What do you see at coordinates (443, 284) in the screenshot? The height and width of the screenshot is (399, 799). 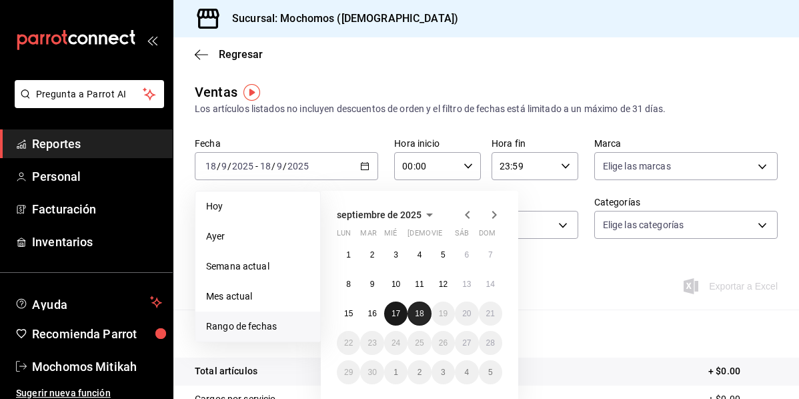 I see `button: 12 de septiembre de 2025` at bounding box center [443, 284].